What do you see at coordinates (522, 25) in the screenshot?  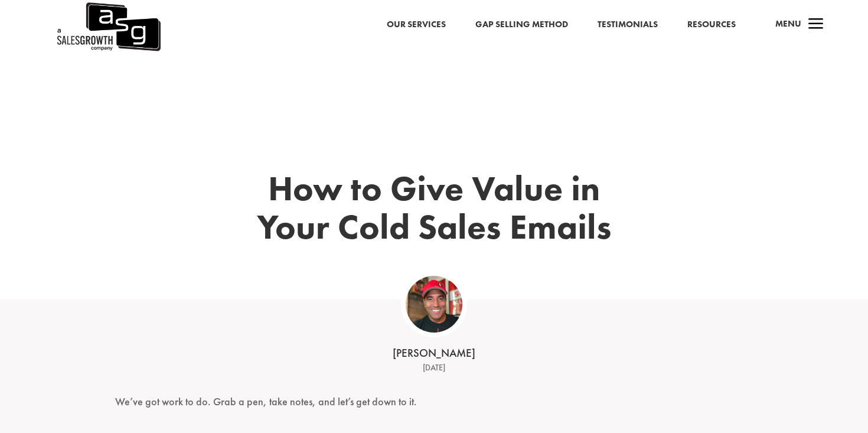 I see `a: Gap Selling Method` at bounding box center [522, 25].